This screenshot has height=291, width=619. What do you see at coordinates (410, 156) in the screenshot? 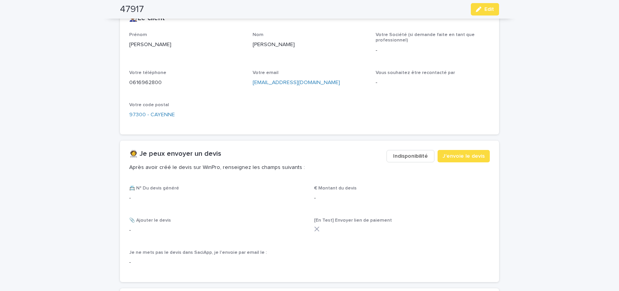
I see `button: Indisponibilité` at bounding box center [410, 156].